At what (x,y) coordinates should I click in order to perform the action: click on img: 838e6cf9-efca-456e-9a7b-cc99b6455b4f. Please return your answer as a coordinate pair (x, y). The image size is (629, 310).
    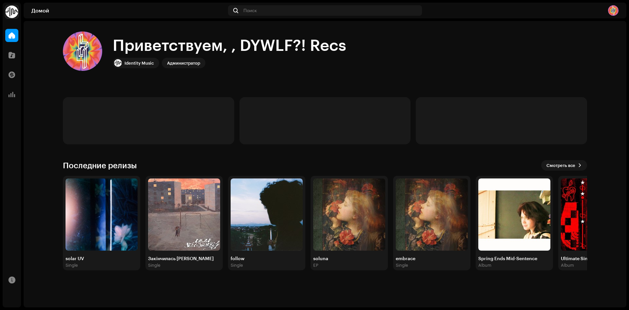
    Looking at the image, I should click on (267, 214).